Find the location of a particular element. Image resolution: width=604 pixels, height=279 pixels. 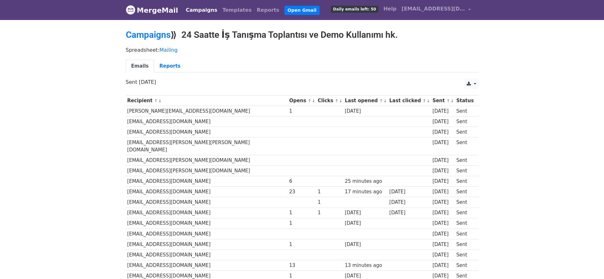

h2: ⟫ 24 Saatte İş Tanışma Toplantısı ve Demo Kullanımı hk. is located at coordinates (302, 35).